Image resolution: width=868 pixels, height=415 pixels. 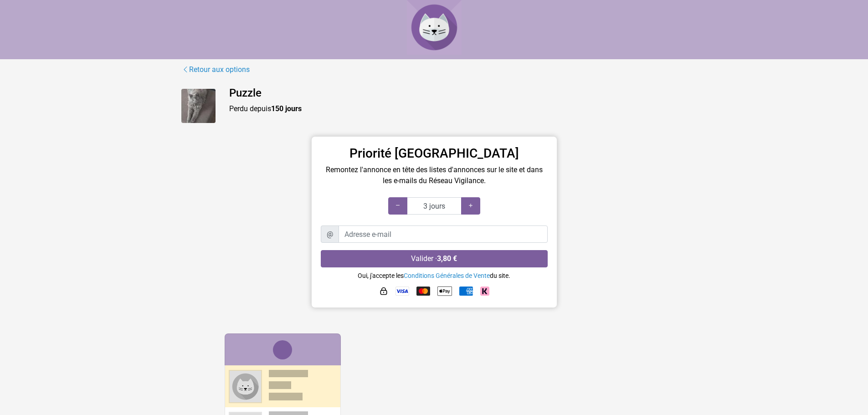 I want to click on p: Remontez l'annonce en tête des listes d'annonces sur le site et dans les e-mails du Réseau Vigila..., so click(x=434, y=175).